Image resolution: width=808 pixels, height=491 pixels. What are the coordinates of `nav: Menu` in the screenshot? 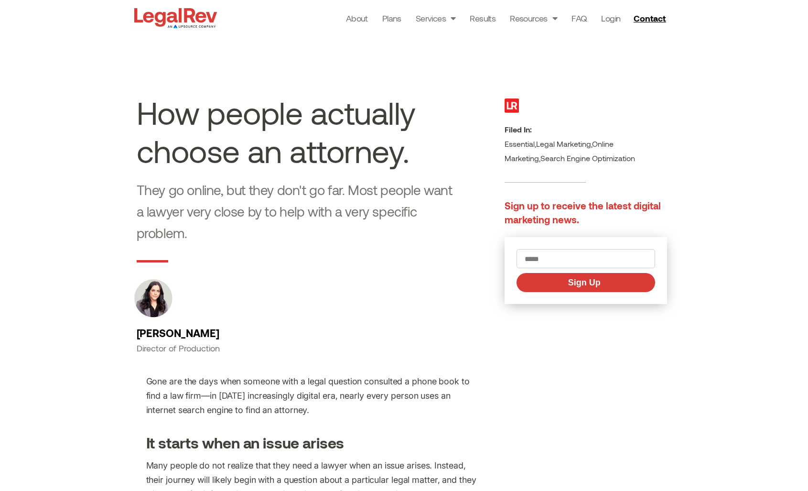 It's located at (483, 18).